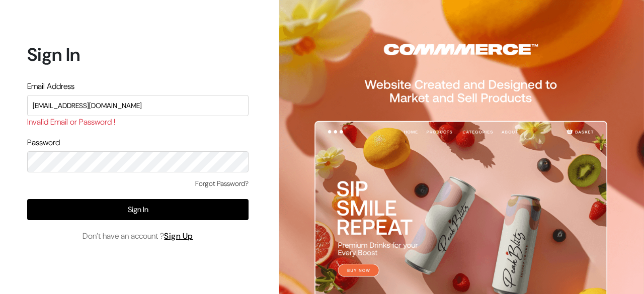 The image size is (644, 294). What do you see at coordinates (138, 237) in the screenshot?
I see `span: Don’t have an account ?` at bounding box center [138, 237].